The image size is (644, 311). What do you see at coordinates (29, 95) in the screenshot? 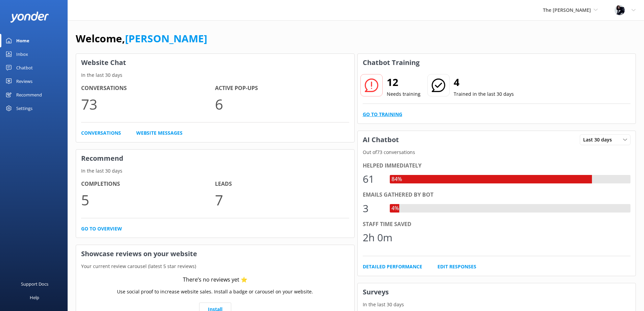
I see `div: Recommend` at bounding box center [29, 95].